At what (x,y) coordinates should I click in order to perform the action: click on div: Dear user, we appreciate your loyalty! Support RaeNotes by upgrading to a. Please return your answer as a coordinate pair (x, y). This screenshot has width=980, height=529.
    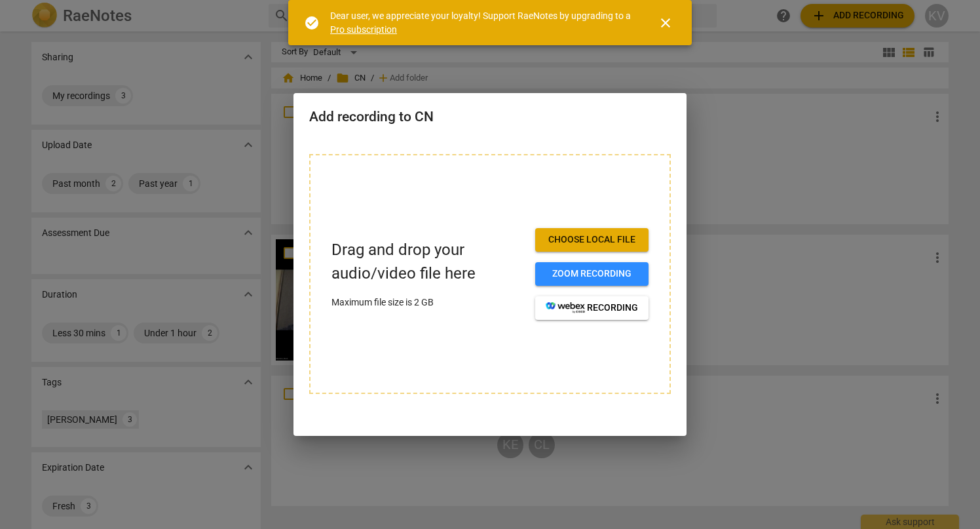
    Looking at the image, I should click on (482, 23).